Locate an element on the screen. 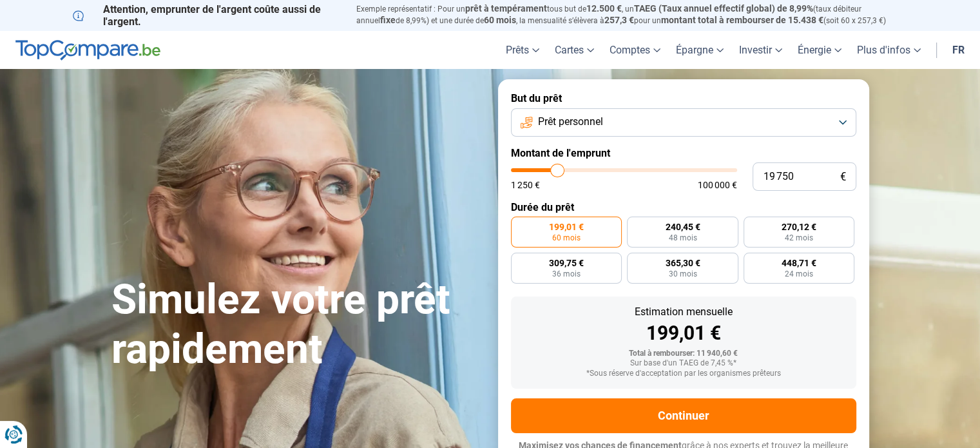 Image resolution: width=980 pixels, height=448 pixels. span: TAEG (Taux annuel effectif global) de 8,99% is located at coordinates (723, 8).